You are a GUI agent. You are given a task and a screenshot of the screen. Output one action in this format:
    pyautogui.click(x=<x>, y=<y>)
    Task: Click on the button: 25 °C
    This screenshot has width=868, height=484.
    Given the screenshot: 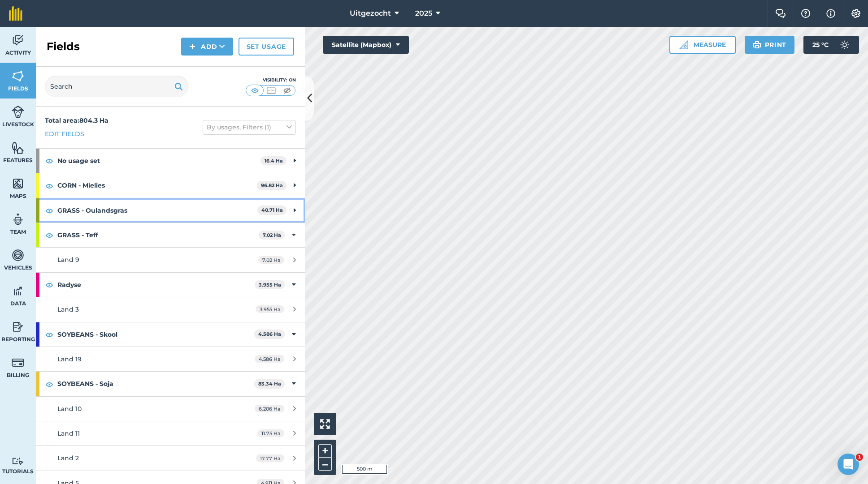 What is the action you would take?
    pyautogui.click(x=831, y=45)
    